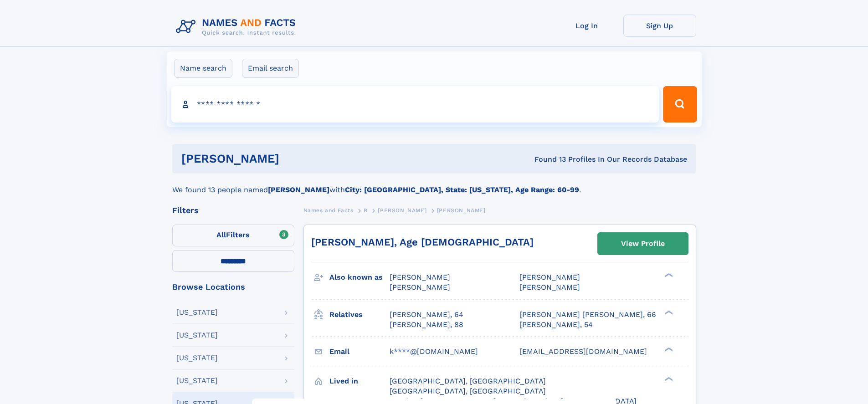  What do you see at coordinates (233, 287) in the screenshot?
I see `div: Browse Locations` at bounding box center [233, 287].